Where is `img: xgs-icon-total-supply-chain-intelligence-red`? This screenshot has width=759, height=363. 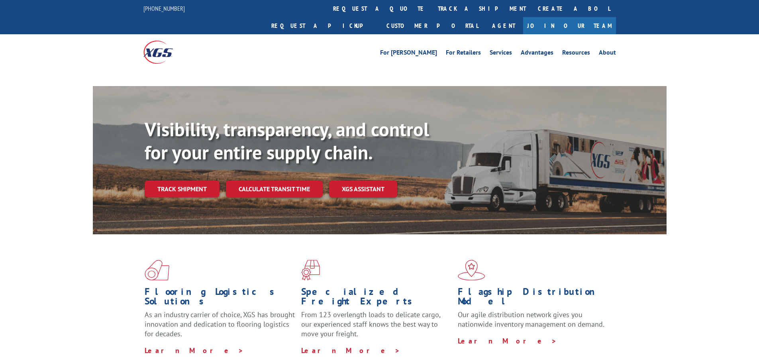 img: xgs-icon-total-supply-chain-intelligence-red is located at coordinates (157, 270).